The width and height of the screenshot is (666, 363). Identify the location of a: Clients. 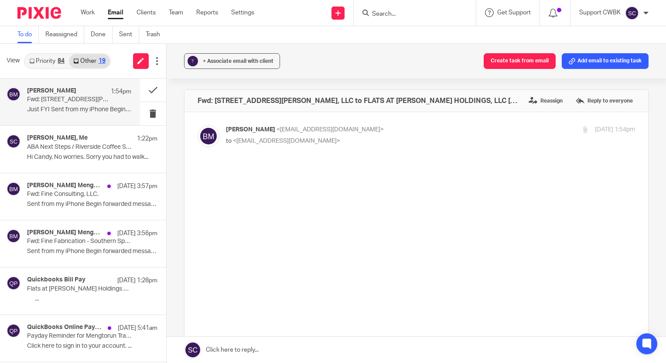
(146, 13).